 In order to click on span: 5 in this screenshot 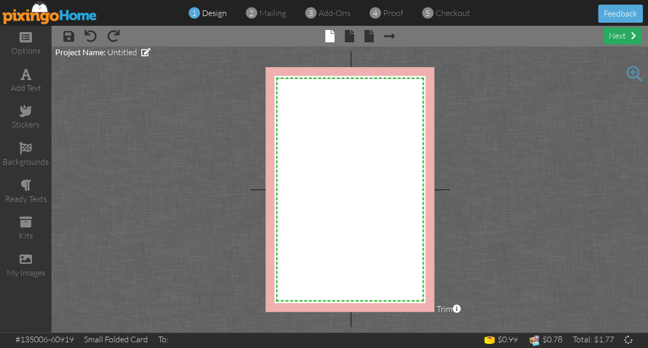, I will do `click(428, 13)`.